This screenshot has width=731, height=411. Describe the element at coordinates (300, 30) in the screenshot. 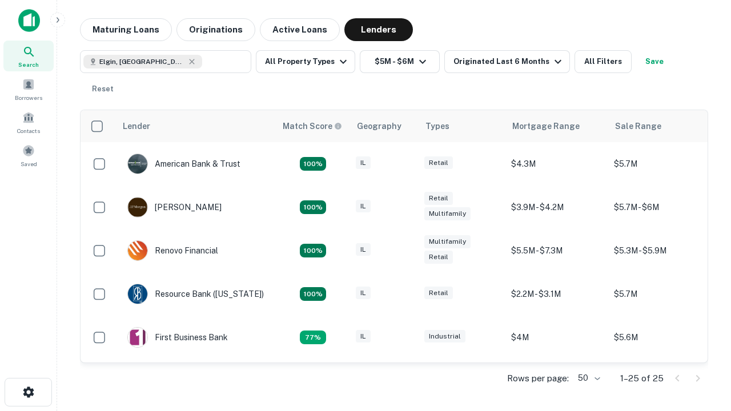

I see `button: Active Loans` at that location.